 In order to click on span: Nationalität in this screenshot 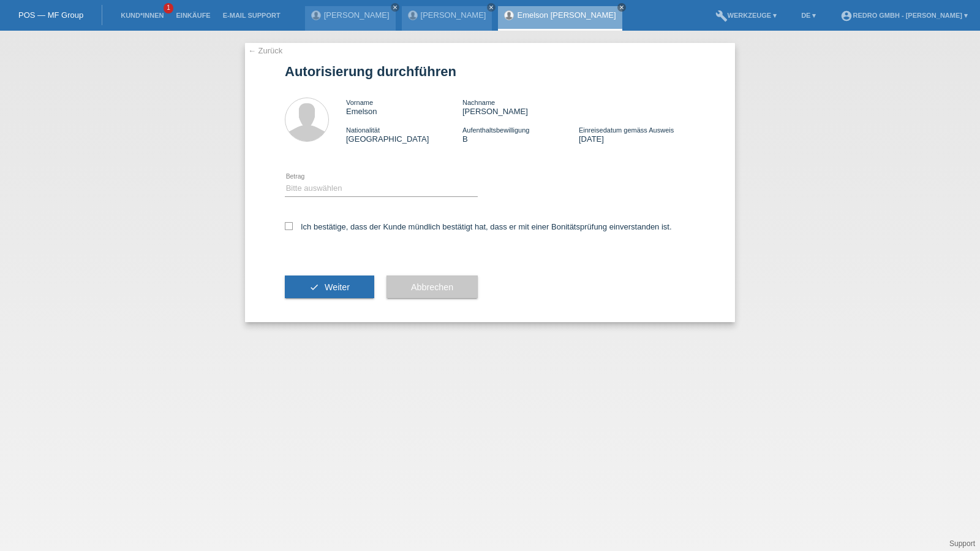, I will do `click(362, 130)`.